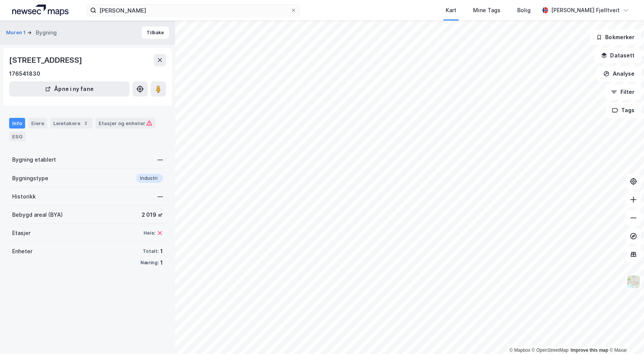 The width and height of the screenshot is (644, 354). Describe the element at coordinates (22, 251) in the screenshot. I see `div: Enheter` at that location.